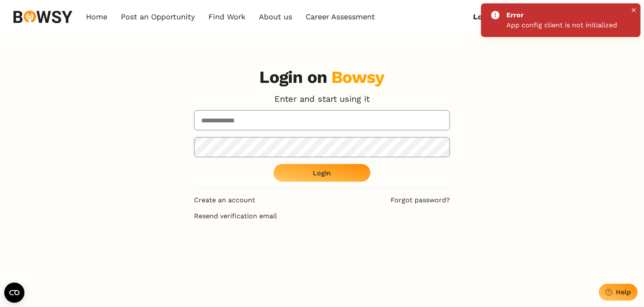  Describe the element at coordinates (624, 292) in the screenshot. I see `div: Help` at that location.